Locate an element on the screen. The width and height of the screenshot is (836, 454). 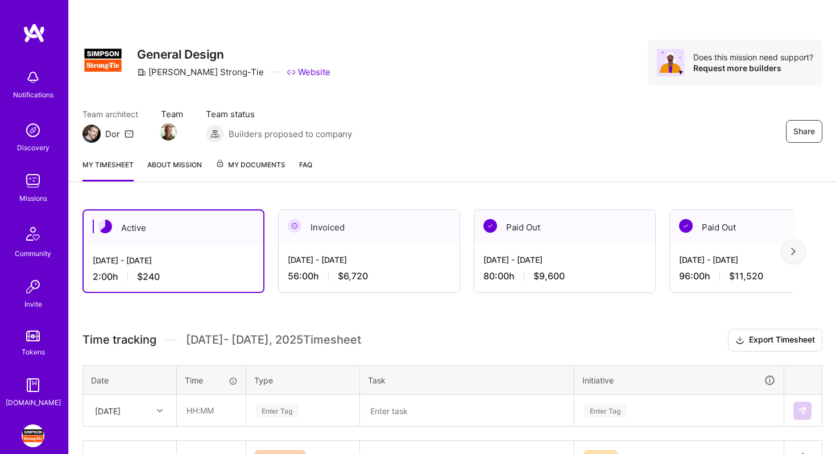
span: Share is located at coordinates (804, 131).